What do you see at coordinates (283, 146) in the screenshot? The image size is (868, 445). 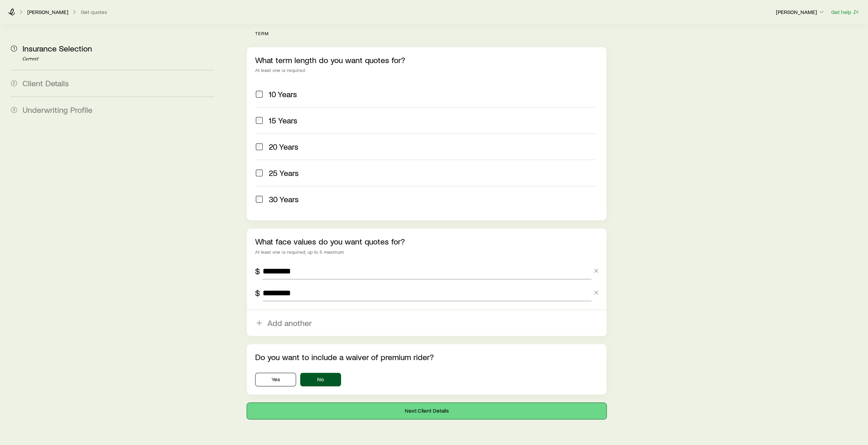 I see `span: 20 Years` at bounding box center [283, 146].